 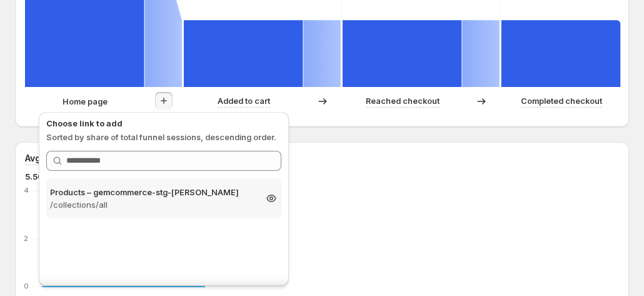 What do you see at coordinates (62, 158) in the screenshot?
I see `h3: Avg time on page` at bounding box center [62, 158].